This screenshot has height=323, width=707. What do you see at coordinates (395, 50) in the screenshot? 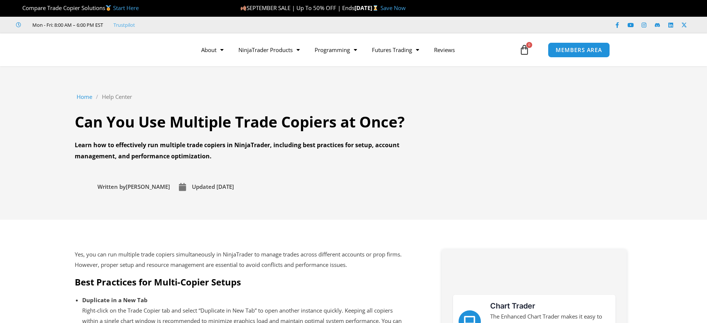
I see `a: Futures Trading` at bounding box center [395, 50].